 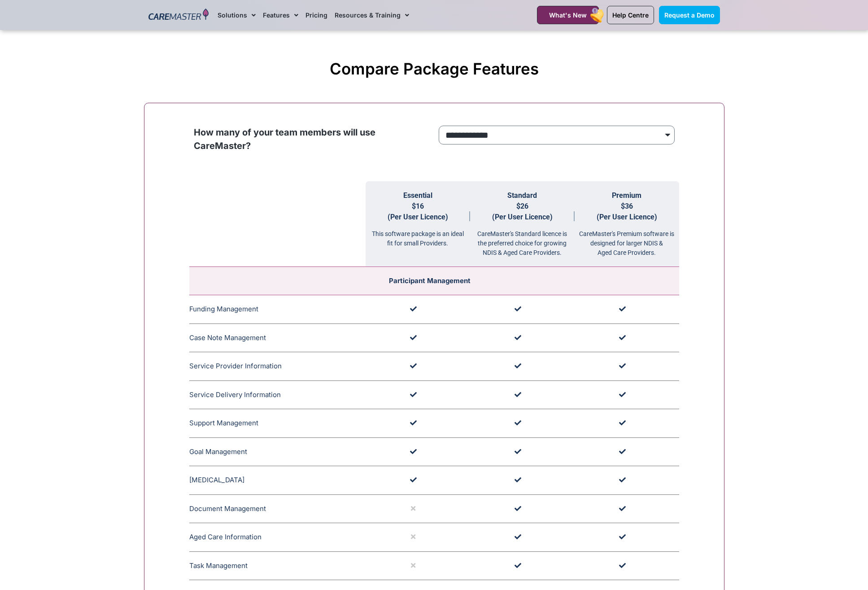 I want to click on h2: Compare Package Features, so click(x=434, y=69).